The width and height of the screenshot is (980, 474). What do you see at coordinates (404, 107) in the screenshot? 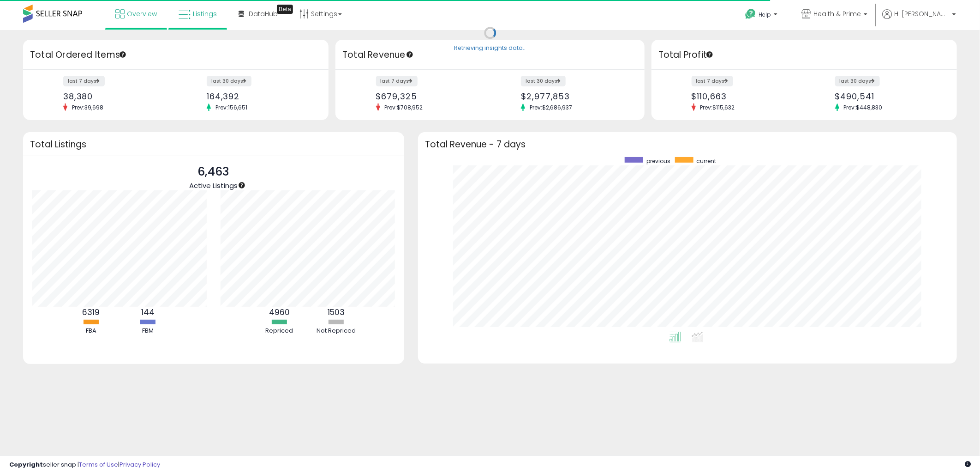
I see `span: Prev: $708,952` at bounding box center [404, 107].